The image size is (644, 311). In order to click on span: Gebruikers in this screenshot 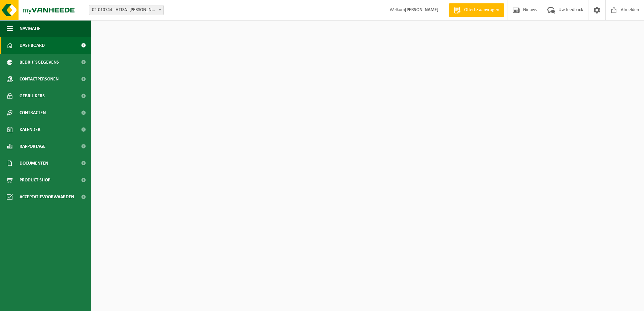, I will do `click(32, 96)`.